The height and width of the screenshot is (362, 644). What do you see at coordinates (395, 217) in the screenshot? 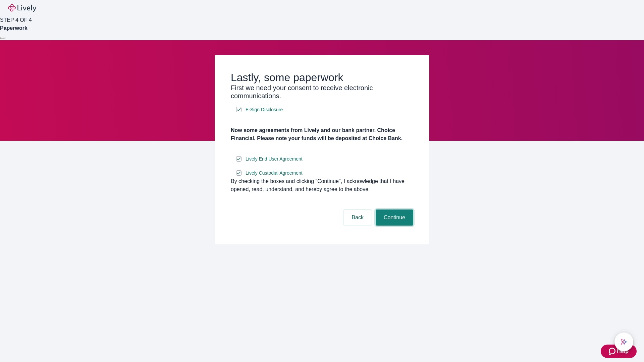
I see `button: Continue` at bounding box center [395, 217].